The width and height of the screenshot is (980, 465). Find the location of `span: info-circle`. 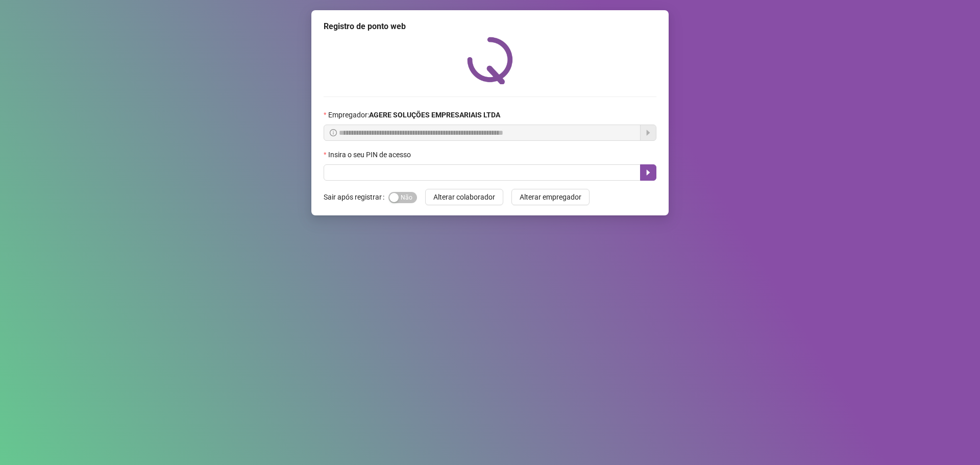

span: info-circle is located at coordinates (333, 133).